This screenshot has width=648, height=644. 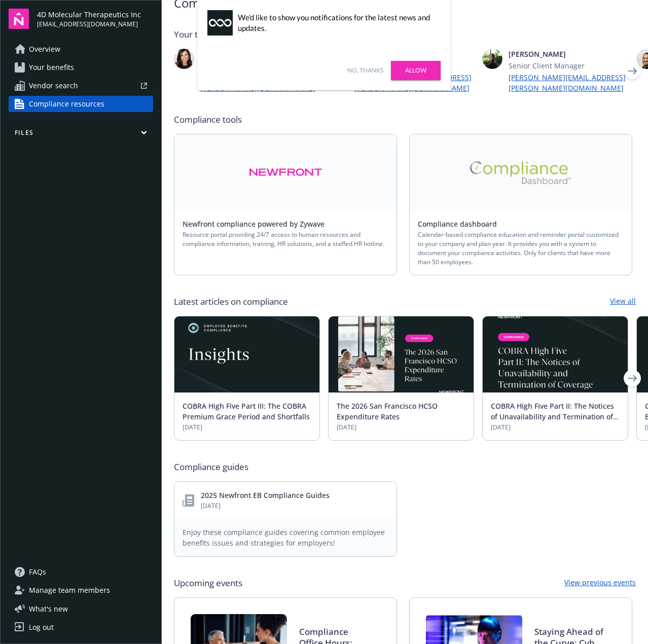 What do you see at coordinates (81, 104) in the screenshot?
I see `a: Compliance resources` at bounding box center [81, 104].